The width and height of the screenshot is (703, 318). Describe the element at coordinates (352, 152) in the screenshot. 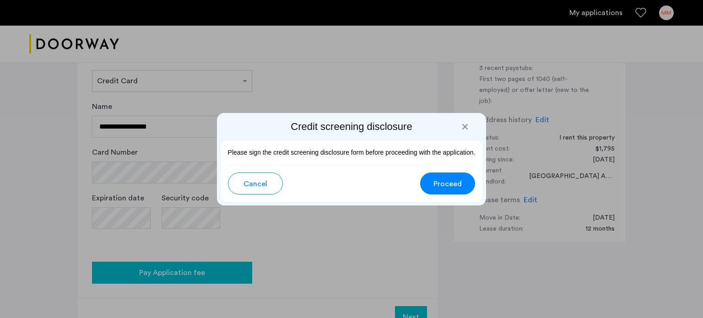

I see `p: Please sign the credit screening disclosure form before proceeding with the application.` at that location.